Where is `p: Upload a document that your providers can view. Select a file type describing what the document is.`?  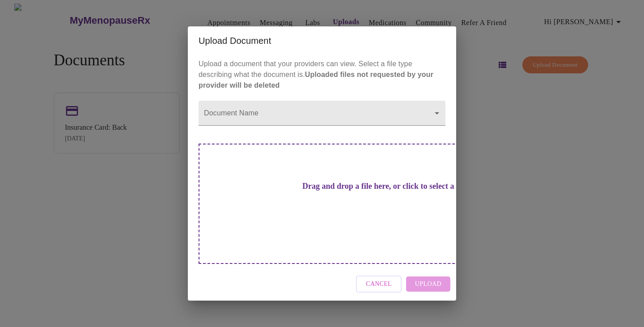 p: Upload a document that your providers can view. Select a file type describing what the document is. is located at coordinates (322, 75).